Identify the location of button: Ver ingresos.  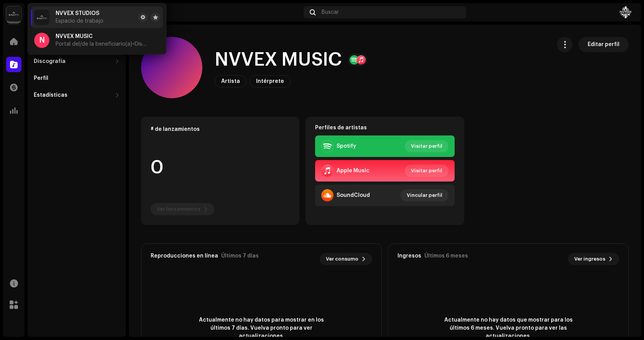
(593, 259).